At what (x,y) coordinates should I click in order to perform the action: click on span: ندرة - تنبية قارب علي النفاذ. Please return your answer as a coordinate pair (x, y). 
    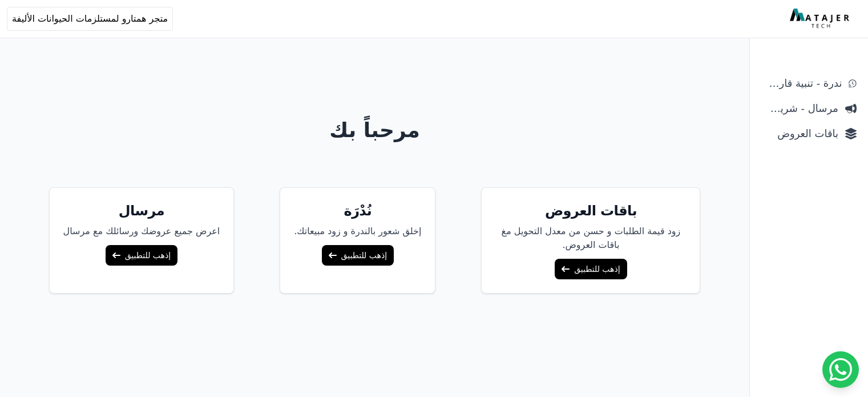
    Looking at the image, I should click on (802, 83).